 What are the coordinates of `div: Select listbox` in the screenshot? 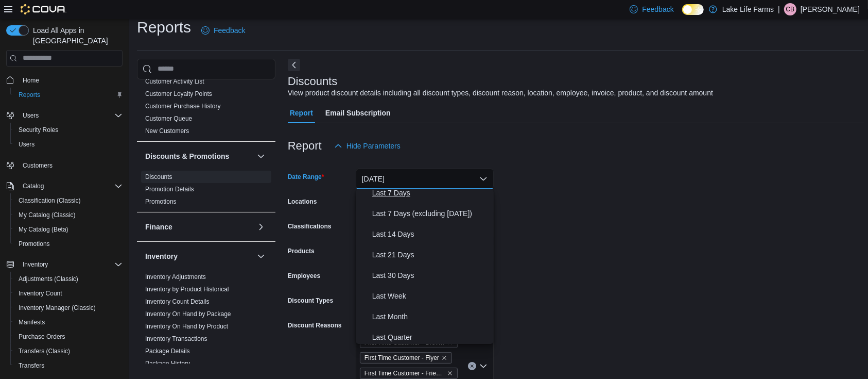 It's located at (425, 267).